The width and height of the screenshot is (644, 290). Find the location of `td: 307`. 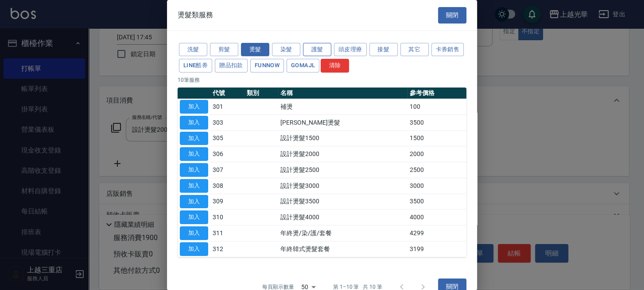

td: 307 is located at coordinates (227, 170).